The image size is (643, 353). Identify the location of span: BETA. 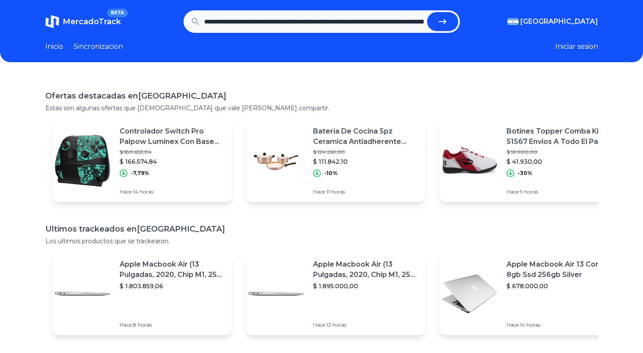
(117, 13).